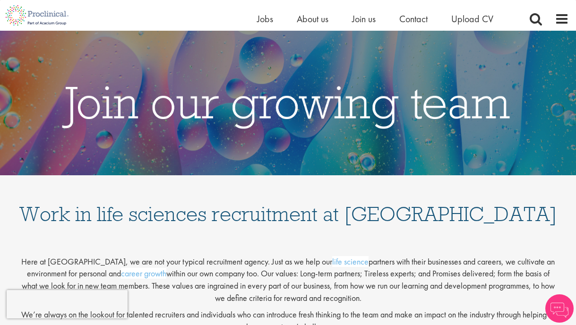  I want to click on span: About us, so click(313, 19).